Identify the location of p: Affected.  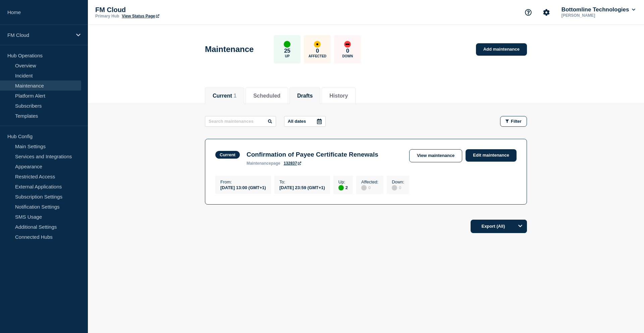
(317, 56).